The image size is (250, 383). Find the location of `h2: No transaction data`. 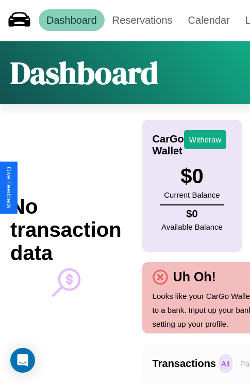

h2: No transaction data is located at coordinates (66, 229).